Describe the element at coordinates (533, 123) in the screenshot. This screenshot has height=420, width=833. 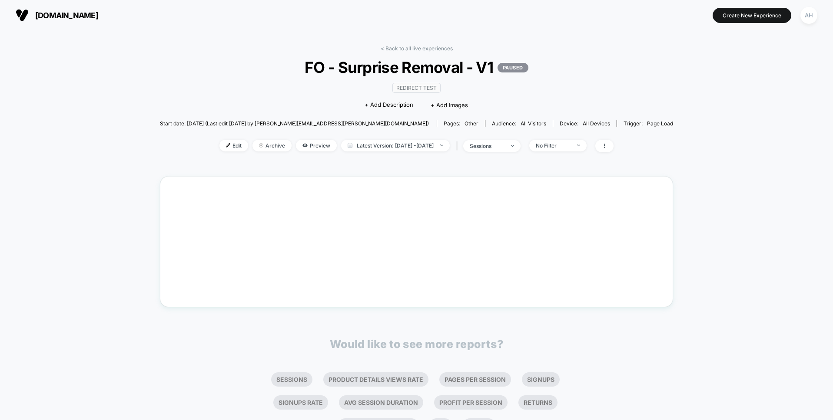
I see `span: All Visitors` at that location.